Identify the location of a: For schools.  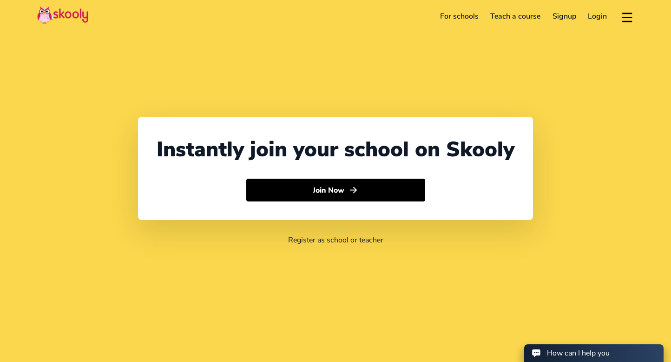
(459, 16).